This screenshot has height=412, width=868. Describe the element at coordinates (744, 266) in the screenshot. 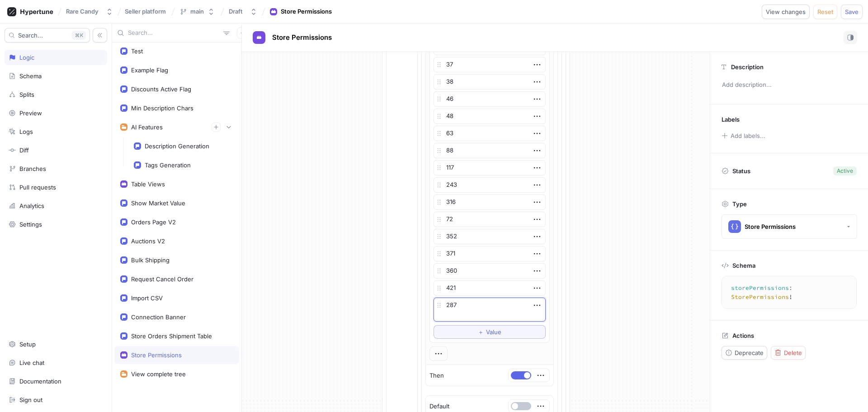

I see `p: Schema` at that location.